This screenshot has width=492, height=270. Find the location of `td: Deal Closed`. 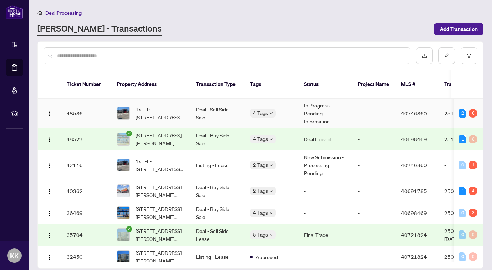

td: Deal Closed is located at coordinates (325, 139).